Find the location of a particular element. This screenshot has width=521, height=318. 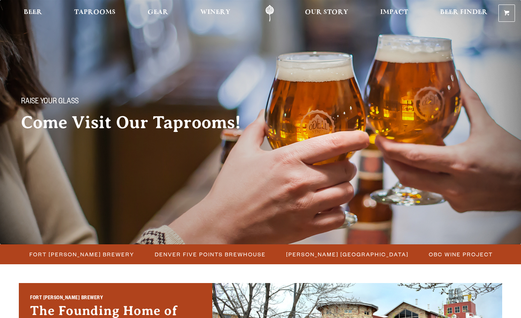

a: Our Story is located at coordinates (326, 13).